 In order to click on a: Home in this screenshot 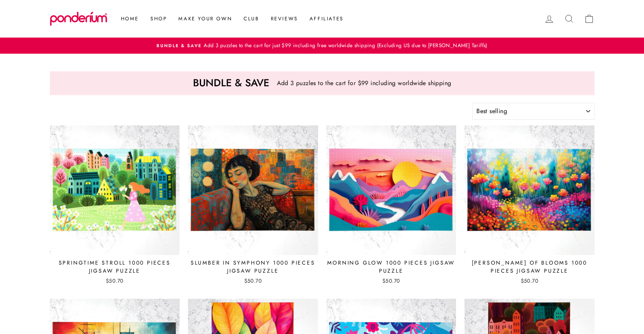, I will do `click(129, 19)`.